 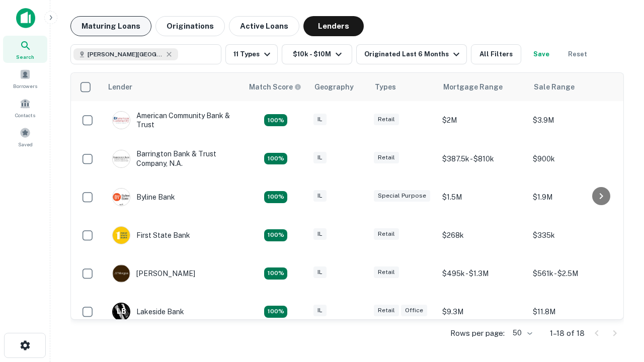 What do you see at coordinates (567, 333) in the screenshot?
I see `p: 1–18 of 18` at bounding box center [567, 333].